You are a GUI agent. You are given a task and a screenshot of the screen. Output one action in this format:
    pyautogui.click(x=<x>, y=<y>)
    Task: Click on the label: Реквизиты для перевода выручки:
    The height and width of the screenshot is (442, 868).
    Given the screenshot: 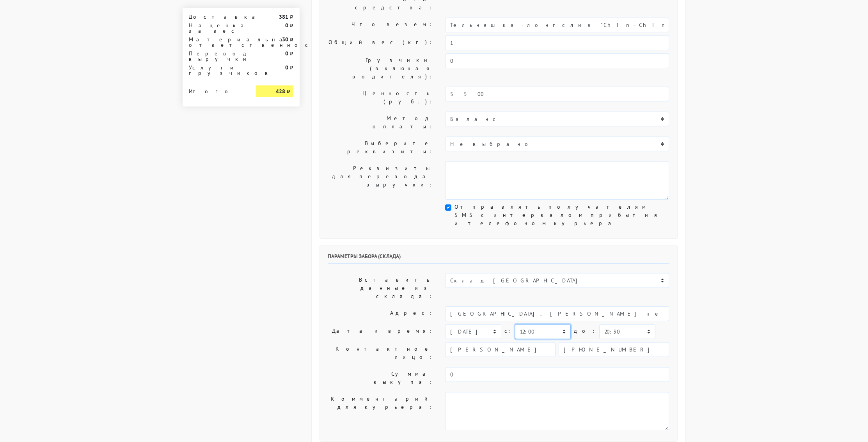 What is the action you would take?
    pyautogui.click(x=381, y=181)
    